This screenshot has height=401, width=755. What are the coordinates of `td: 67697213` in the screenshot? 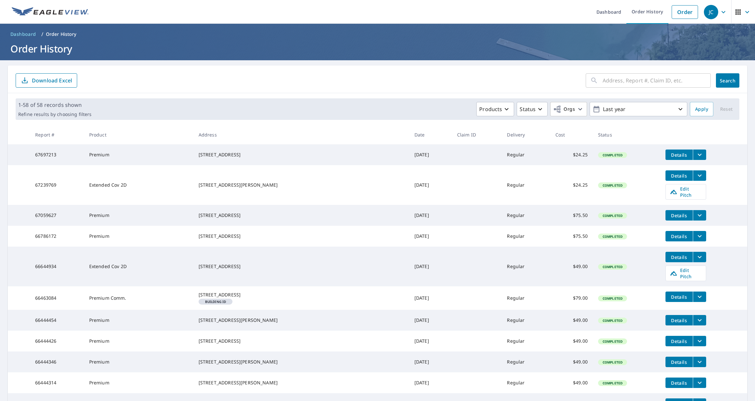 It's located at (57, 155).